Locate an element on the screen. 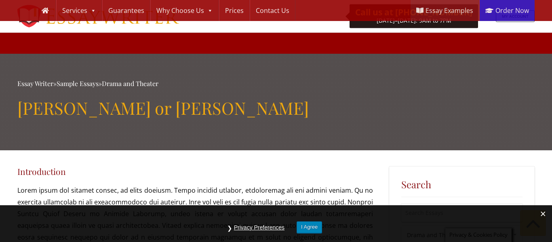 The height and width of the screenshot is (242, 552). a: Drama and Theater is located at coordinates (130, 83).